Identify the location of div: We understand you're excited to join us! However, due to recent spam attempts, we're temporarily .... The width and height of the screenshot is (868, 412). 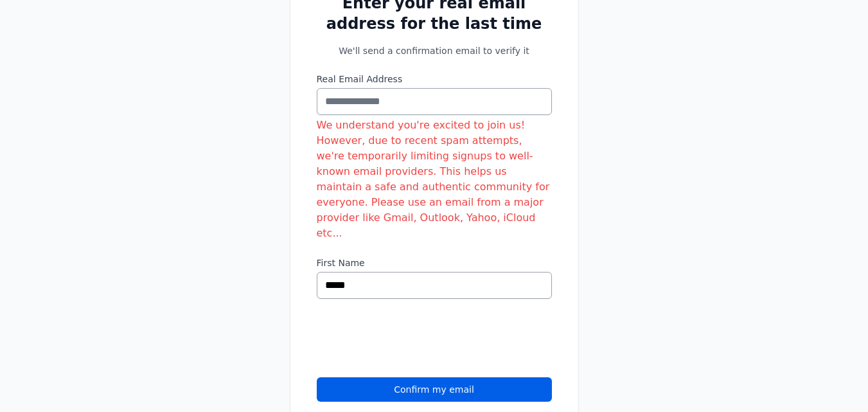
(434, 179).